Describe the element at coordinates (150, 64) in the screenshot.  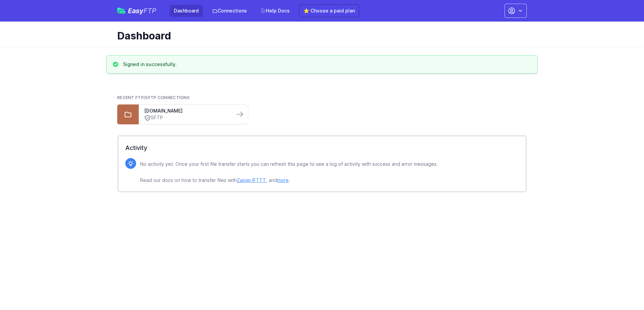
I see `h3: Signed in successfully.` at that location.